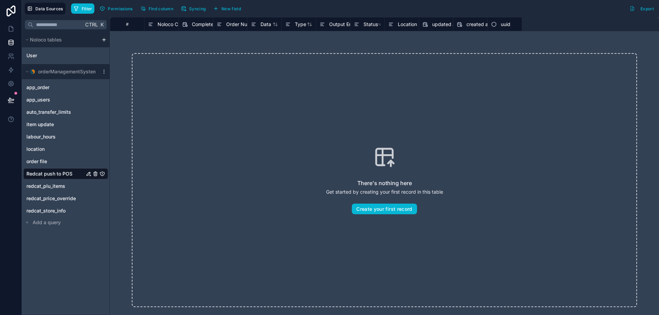 The image size is (659, 315). Describe the element at coordinates (444, 24) in the screenshot. I see `span: updated at` at that location.